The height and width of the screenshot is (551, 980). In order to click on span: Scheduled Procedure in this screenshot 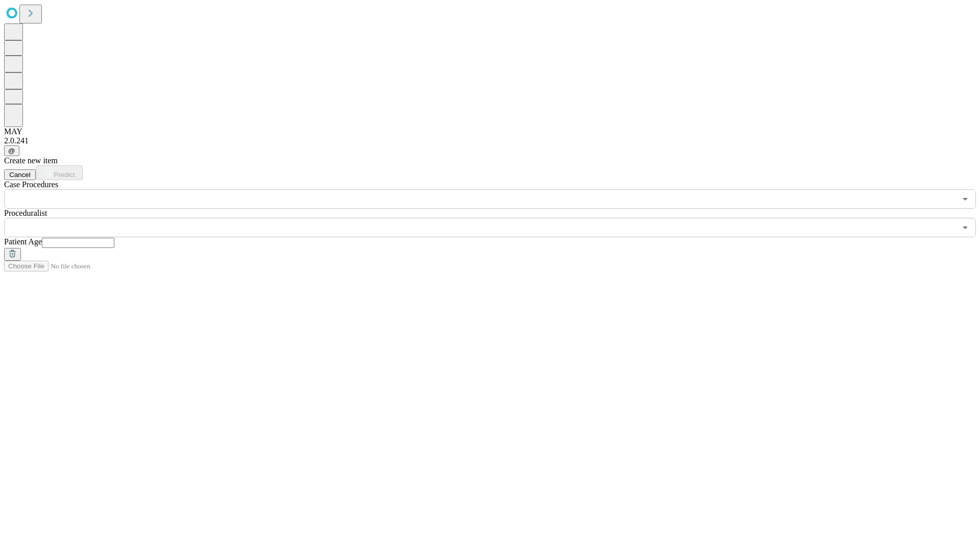, I will do `click(31, 184)`.